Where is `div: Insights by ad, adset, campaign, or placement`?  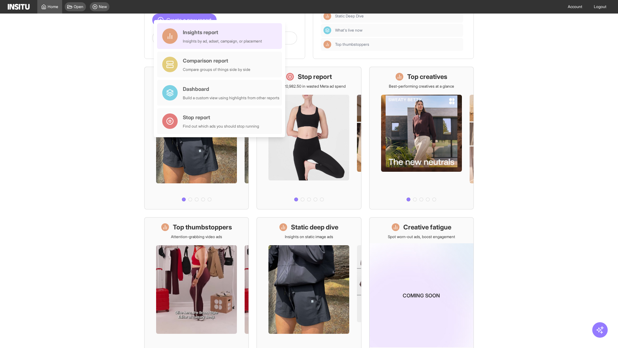 div: Insights by ad, adset, campaign, or placement is located at coordinates (222, 41).